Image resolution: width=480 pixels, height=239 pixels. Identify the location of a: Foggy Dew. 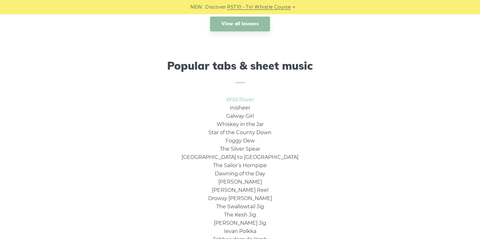
(240, 141).